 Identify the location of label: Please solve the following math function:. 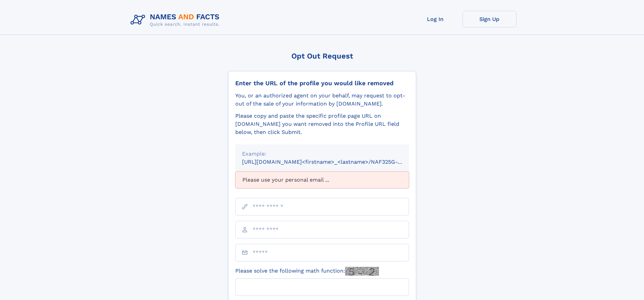
(307, 271).